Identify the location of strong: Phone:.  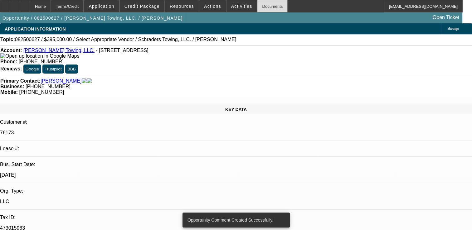
(9, 61).